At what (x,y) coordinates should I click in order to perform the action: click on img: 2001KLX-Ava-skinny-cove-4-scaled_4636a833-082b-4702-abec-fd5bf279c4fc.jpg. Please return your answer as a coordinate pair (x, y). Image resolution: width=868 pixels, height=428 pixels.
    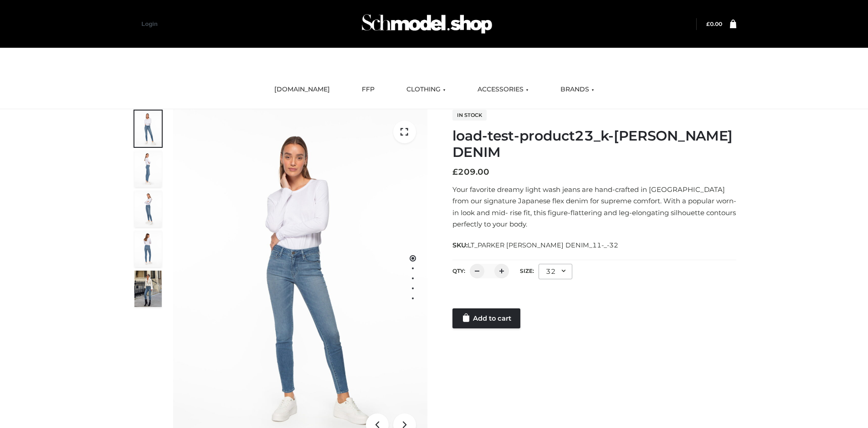
    Looking at the image, I should click on (148, 169).